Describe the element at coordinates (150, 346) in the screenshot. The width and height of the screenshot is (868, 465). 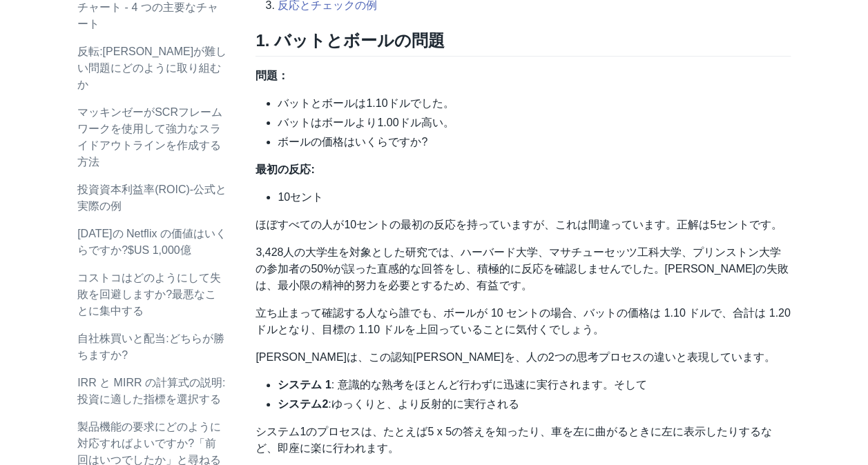
I see `a: 自社株買いと配当:どちらが勝ちますか?` at that location.